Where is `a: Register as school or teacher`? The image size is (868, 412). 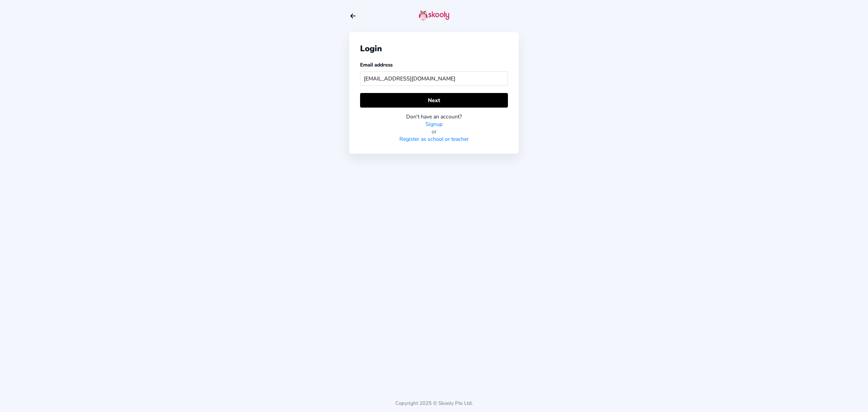
a: Register as school or teacher is located at coordinates (434, 139).